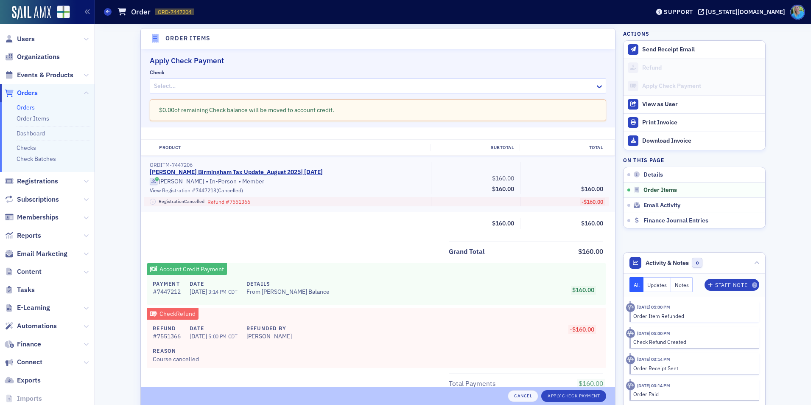 This screenshot has width=811, height=405. I want to click on div: Total Payments, so click(472, 384).